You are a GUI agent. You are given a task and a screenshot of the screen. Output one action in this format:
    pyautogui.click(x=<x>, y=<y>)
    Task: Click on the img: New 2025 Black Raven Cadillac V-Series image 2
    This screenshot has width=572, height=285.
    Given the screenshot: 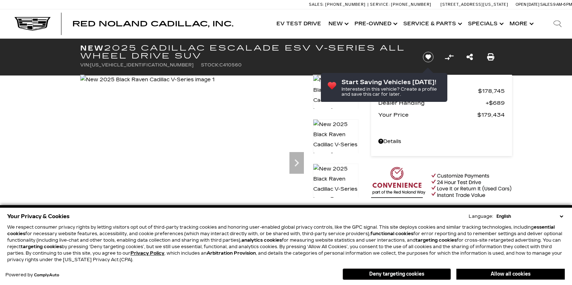 What is the action you would take?
    pyautogui.click(x=336, y=140)
    